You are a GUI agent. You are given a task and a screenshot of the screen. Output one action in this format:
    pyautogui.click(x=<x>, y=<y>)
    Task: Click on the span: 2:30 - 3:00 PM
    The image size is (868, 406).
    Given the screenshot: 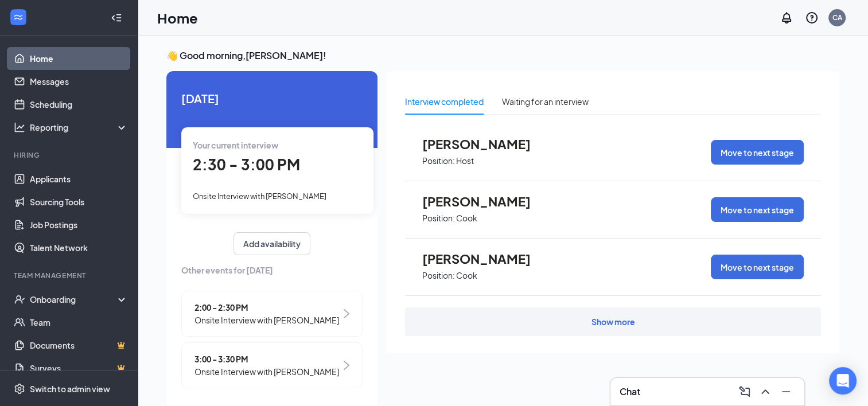 What is the action you would take?
    pyautogui.click(x=246, y=164)
    